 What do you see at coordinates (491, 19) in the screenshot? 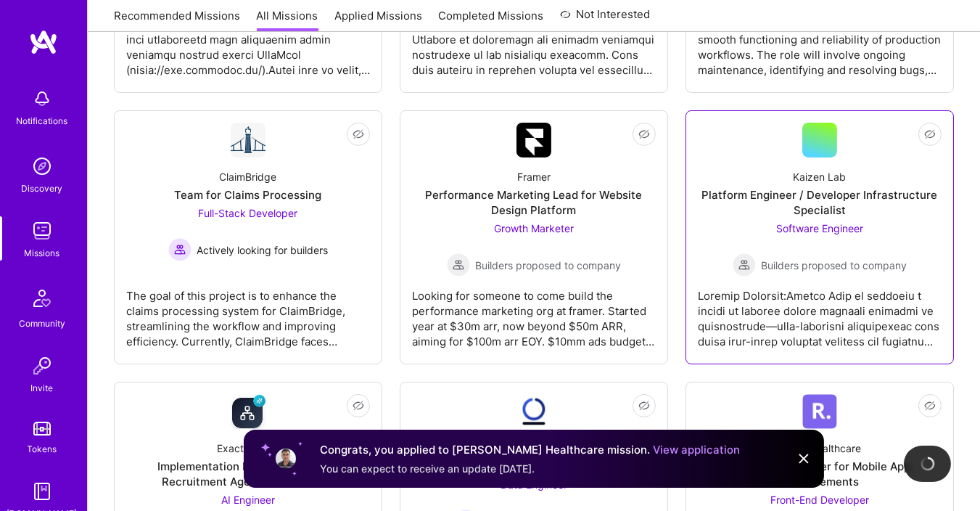
I see `a: Completed Missions` at bounding box center [491, 19].